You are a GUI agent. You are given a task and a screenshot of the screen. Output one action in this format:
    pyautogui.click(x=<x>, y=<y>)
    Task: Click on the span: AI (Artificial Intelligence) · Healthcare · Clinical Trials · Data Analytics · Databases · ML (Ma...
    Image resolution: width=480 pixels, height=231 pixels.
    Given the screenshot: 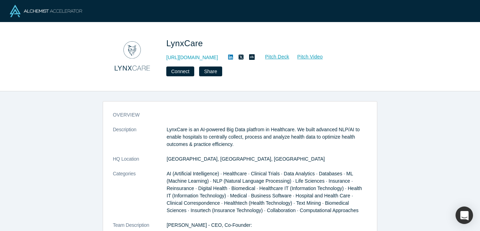 What is the action you would take?
    pyautogui.click(x=264, y=191)
    